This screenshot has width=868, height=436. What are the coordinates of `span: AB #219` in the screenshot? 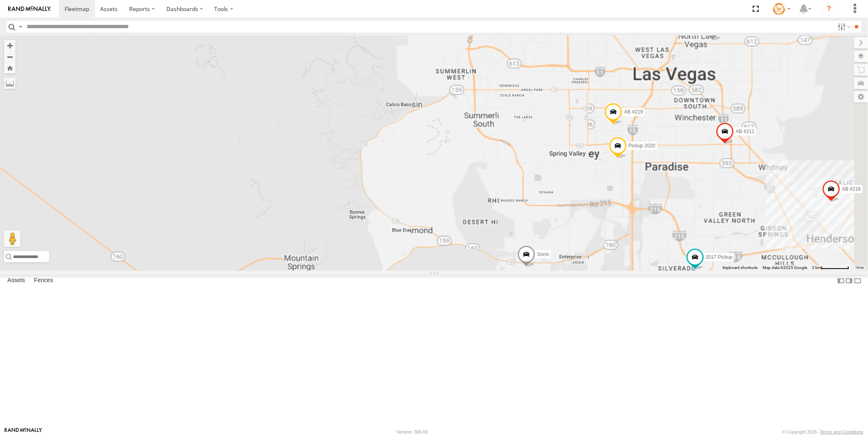 It's located at (633, 112).